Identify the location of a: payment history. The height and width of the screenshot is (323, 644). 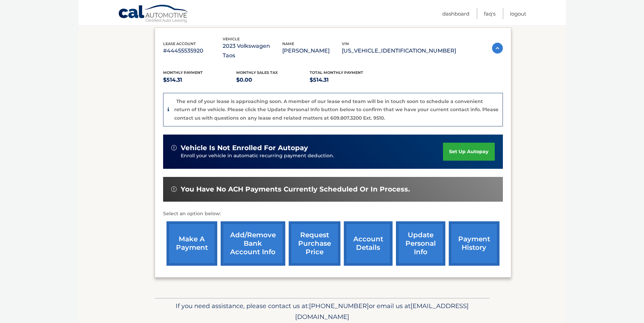
(474, 244).